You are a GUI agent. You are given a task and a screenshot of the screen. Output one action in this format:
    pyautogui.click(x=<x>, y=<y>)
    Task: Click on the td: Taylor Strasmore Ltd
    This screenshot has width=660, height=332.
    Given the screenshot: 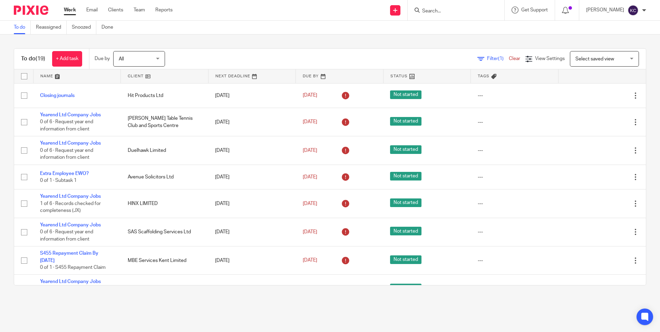 What is the action you would take?
    pyautogui.click(x=165, y=289)
    